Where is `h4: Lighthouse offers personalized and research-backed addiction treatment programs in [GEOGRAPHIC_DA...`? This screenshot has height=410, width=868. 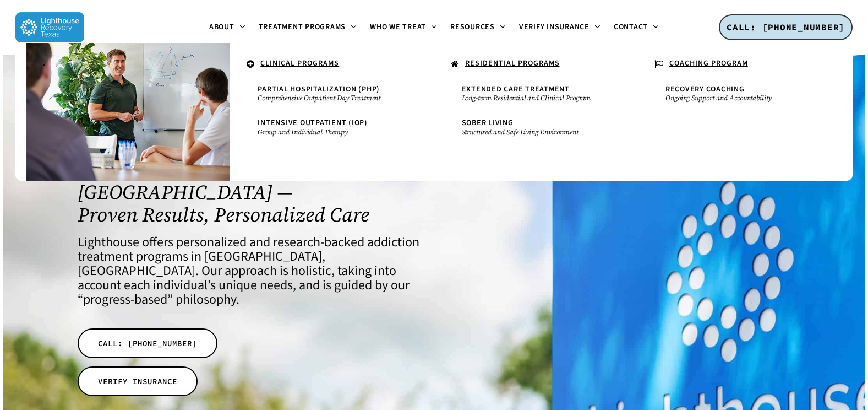
h4: Lighthouse offers personalized and research-backed addiction treatment programs in [GEOGRAPHIC_DA... is located at coordinates (248, 271).